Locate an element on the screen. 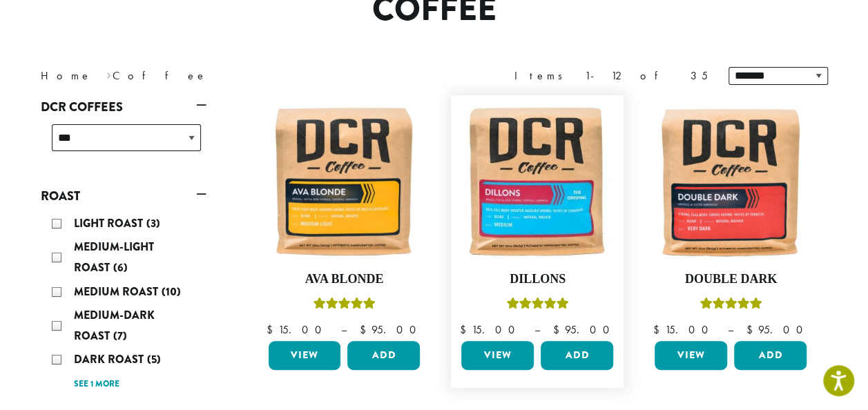  a: Ava BlondeRated 5.00 out of 5 is located at coordinates (345, 219).